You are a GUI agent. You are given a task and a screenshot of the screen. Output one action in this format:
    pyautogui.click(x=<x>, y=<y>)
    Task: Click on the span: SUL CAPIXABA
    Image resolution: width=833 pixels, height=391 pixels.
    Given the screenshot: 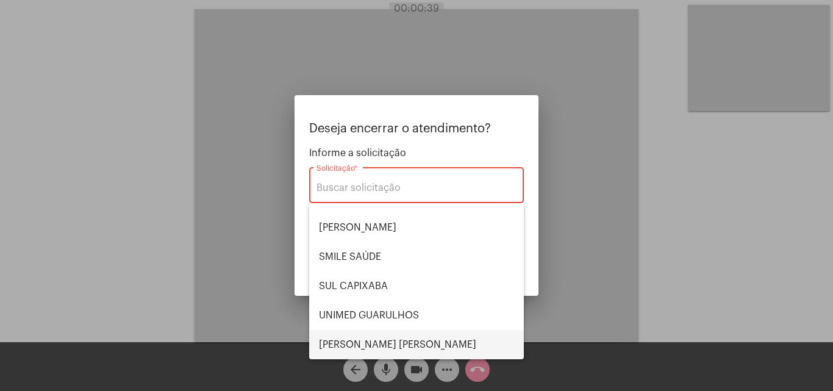 What is the action you would take?
    pyautogui.click(x=416, y=286)
    